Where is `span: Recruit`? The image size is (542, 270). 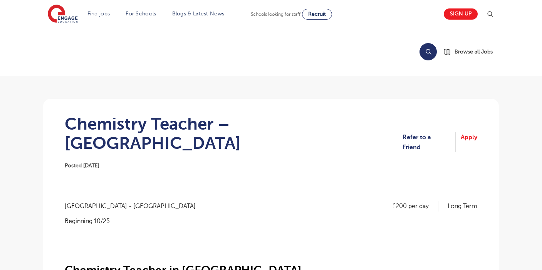
span: Recruit is located at coordinates (317, 14).